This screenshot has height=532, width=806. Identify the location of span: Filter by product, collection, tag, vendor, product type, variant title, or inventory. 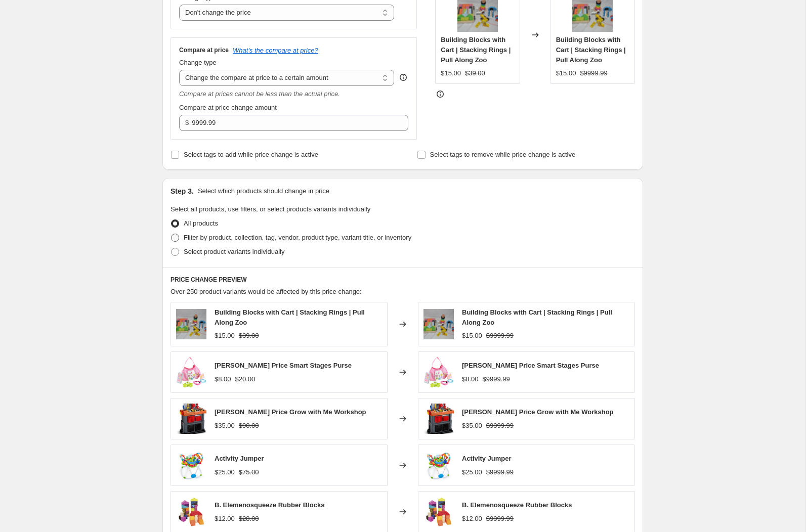
(297, 237).